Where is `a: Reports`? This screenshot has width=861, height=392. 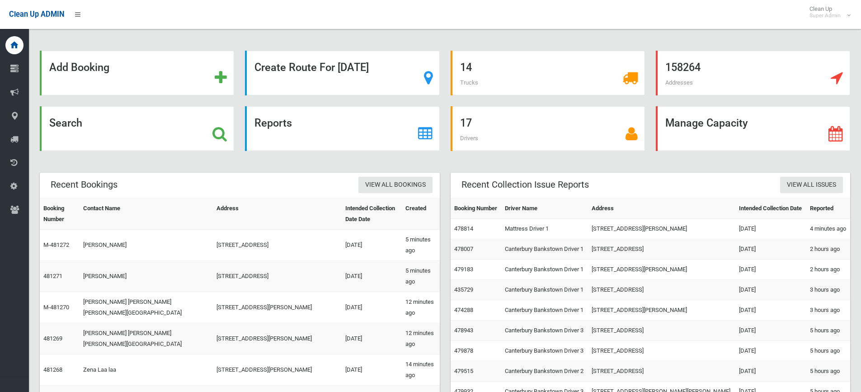 a: Reports is located at coordinates (342, 128).